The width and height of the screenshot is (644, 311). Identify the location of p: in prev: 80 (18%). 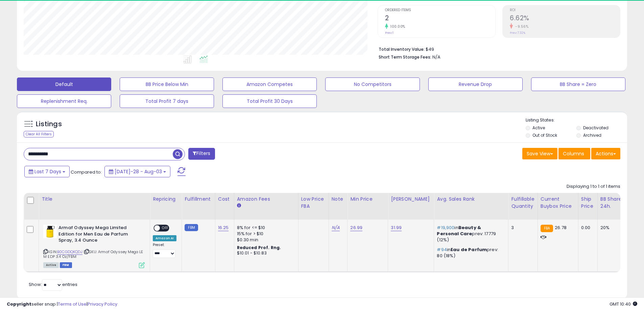
(470, 253).